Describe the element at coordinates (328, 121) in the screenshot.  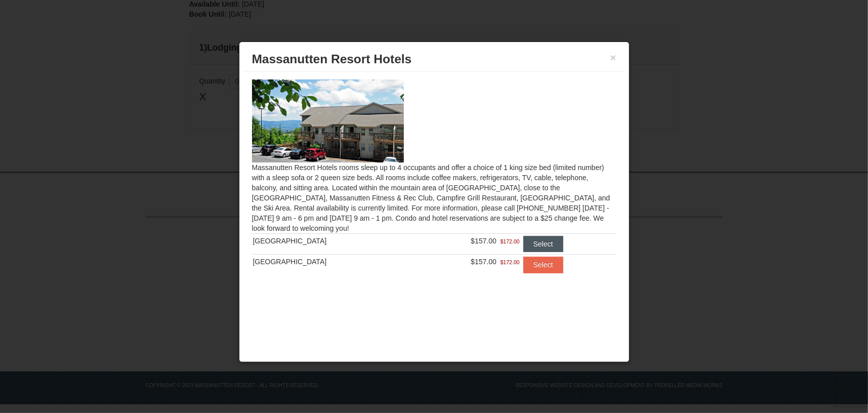
I see `img: 19219026-1-e3b4ac8e.jpg` at that location.